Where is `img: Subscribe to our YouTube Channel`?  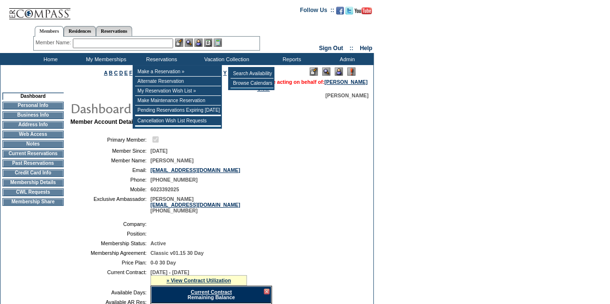 img: Subscribe to our YouTube Channel is located at coordinates (363, 11).